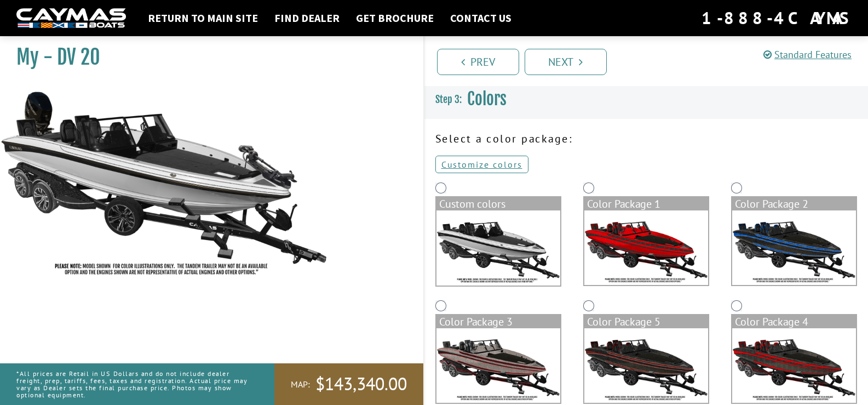  What do you see at coordinates (776, 18) in the screenshot?
I see `div: 1-888-4CAYMAS` at bounding box center [776, 18].